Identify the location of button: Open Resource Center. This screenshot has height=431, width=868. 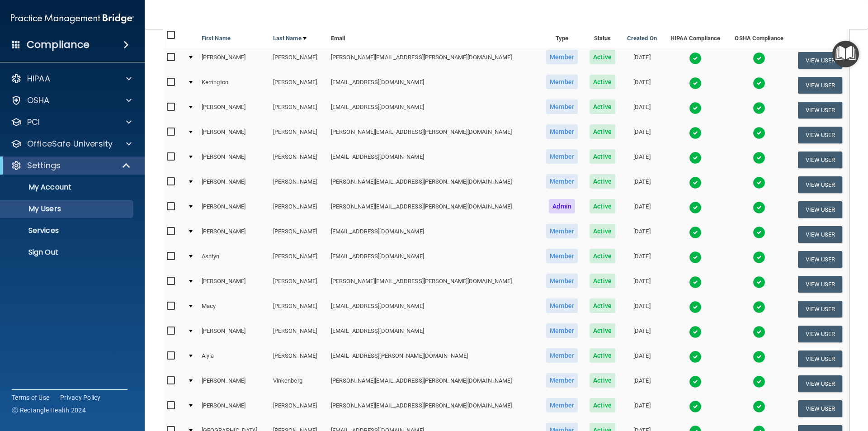
(845, 54).